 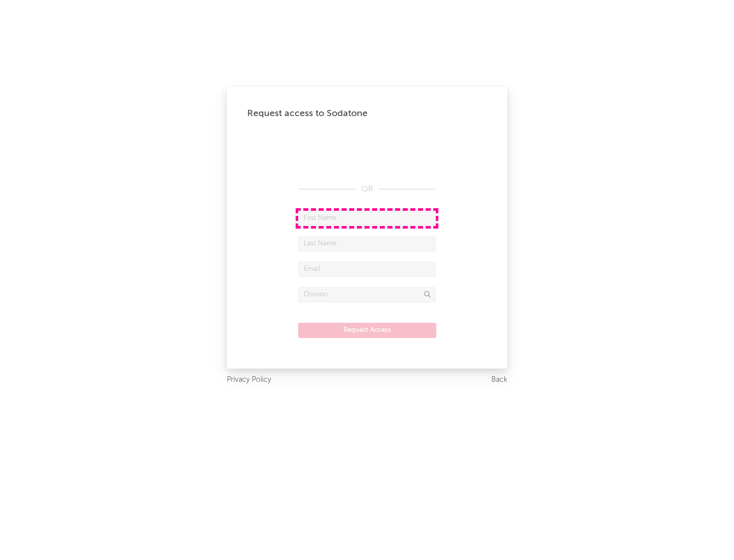 I want to click on button: Request Access, so click(x=367, y=331).